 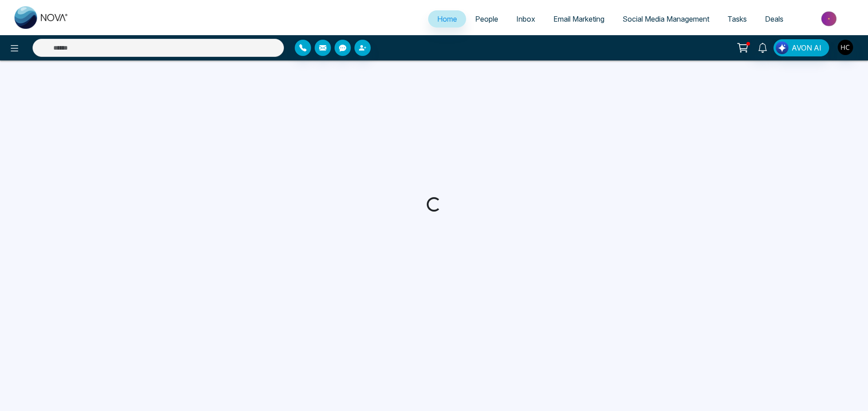 What do you see at coordinates (845, 48) in the screenshot?
I see `img: User Avatar` at bounding box center [845, 48].